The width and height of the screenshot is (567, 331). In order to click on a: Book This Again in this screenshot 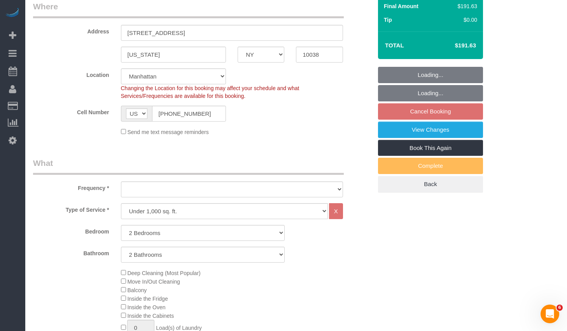, I will do `click(430, 148)`.